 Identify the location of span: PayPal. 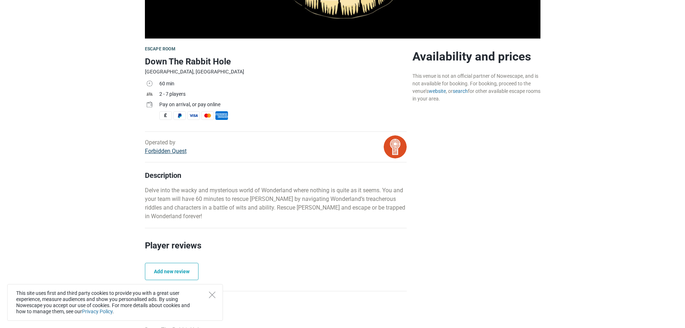
(179, 115).